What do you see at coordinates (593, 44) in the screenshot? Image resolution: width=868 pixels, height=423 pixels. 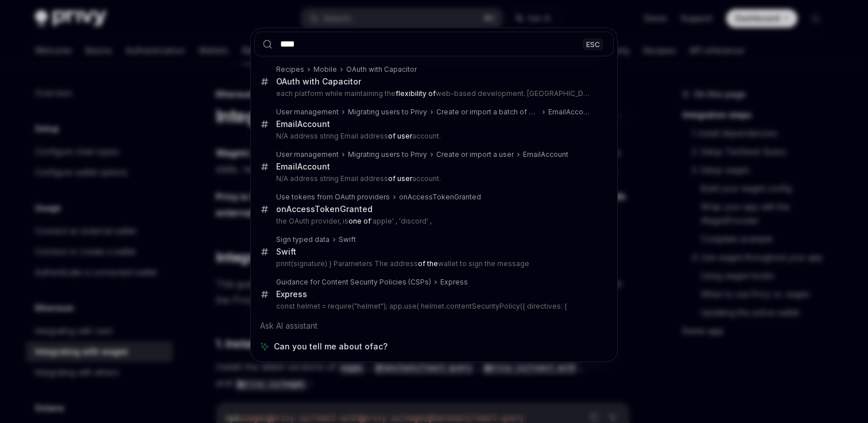 I see `div: ESC` at bounding box center [593, 44].